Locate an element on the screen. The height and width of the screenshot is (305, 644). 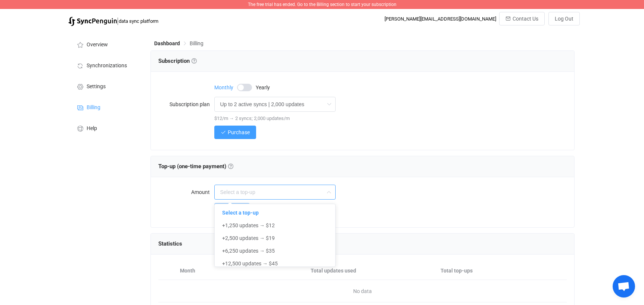
span: Purchase is located at coordinates (239, 132).